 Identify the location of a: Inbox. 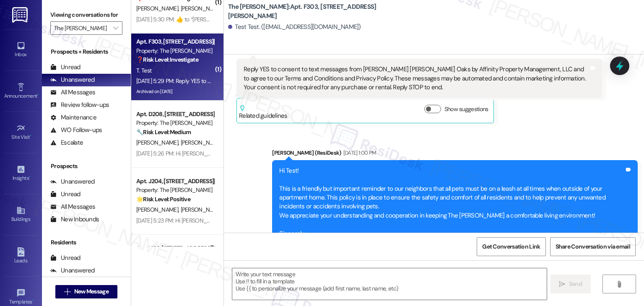
(21, 50).